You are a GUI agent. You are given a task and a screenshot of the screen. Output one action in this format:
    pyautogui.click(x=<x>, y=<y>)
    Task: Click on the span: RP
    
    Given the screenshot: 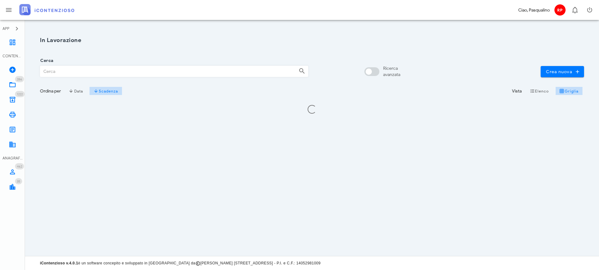 What is the action you would take?
    pyautogui.click(x=560, y=10)
    